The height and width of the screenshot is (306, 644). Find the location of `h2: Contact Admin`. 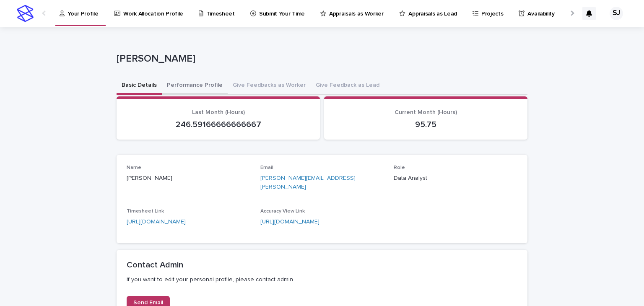

h2: Contact Admin is located at coordinates (322, 265).